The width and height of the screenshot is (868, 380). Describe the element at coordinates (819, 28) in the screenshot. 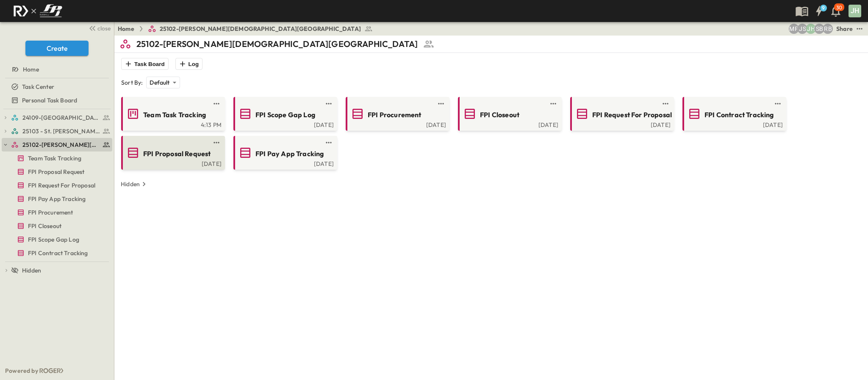

I see `div: Sterling Barnett (sterling@fpibuilders.com)` at that location.